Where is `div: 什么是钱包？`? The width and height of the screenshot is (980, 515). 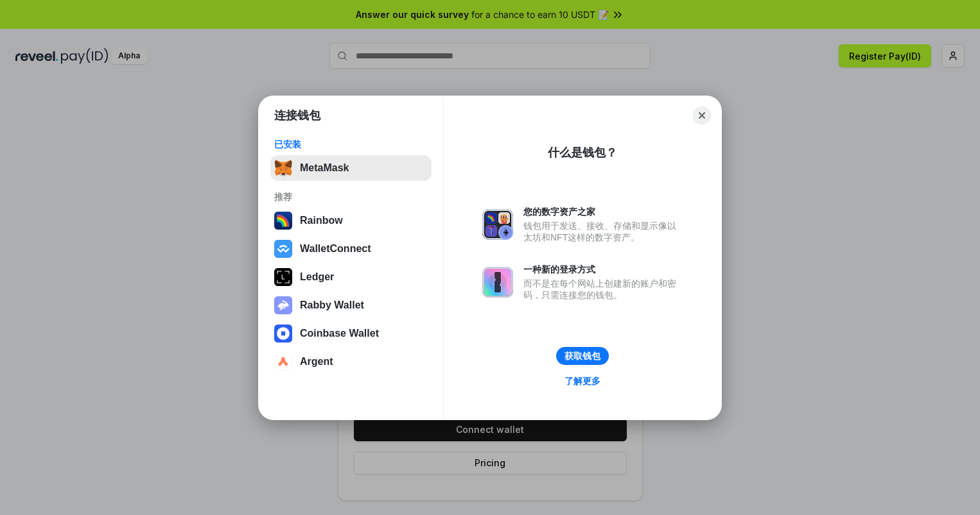 div: 什么是钱包？ is located at coordinates (583, 152).